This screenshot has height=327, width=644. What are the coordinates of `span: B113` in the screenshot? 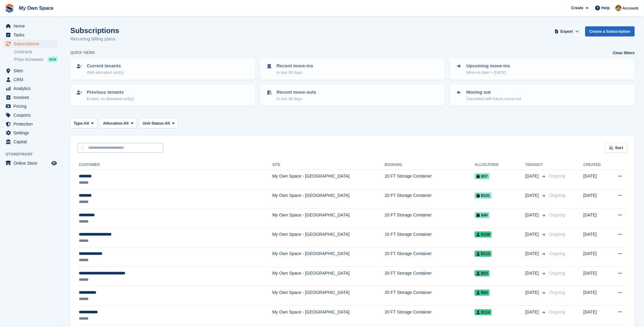 It's located at (483, 254).